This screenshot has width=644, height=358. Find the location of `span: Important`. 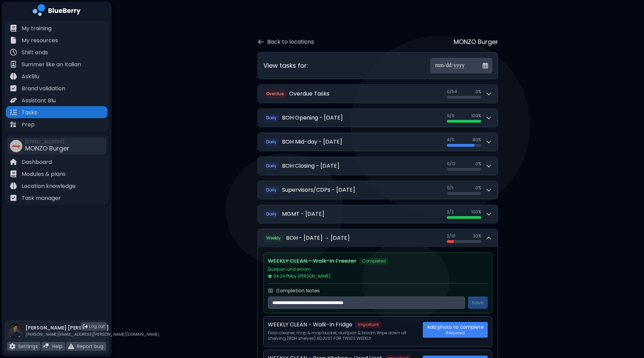

span: Important is located at coordinates (368, 325).